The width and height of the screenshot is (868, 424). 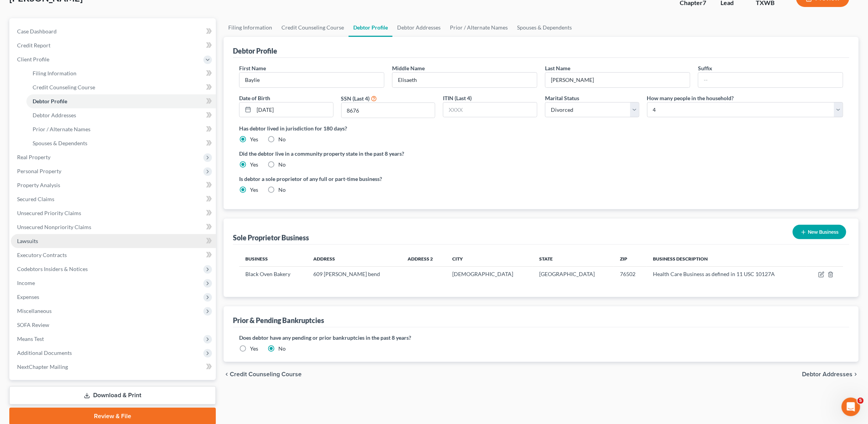 What do you see at coordinates (691, 98) in the screenshot?
I see `label: How many people in the household?` at bounding box center [691, 98].